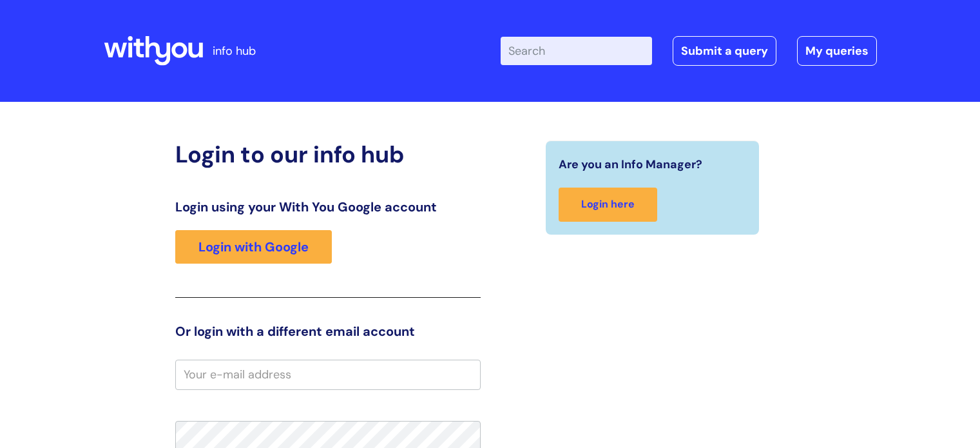 The height and width of the screenshot is (448, 980). What do you see at coordinates (328, 374) in the screenshot?
I see `input: Your e-mail address` at bounding box center [328, 374].